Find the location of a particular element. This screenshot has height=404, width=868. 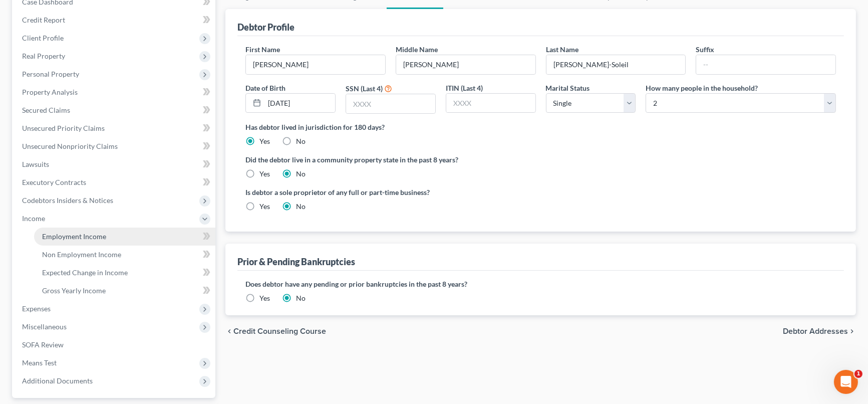

span: Secured Claims is located at coordinates (46, 109).